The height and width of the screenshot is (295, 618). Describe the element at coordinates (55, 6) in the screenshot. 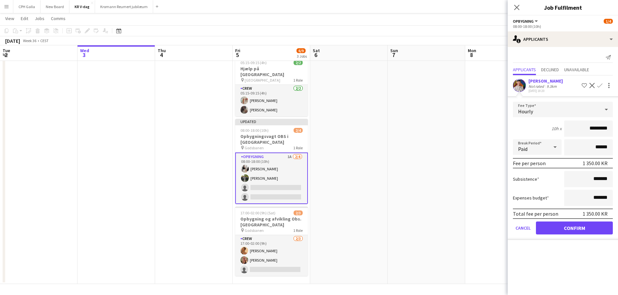

I see `button: New Board` at that location.